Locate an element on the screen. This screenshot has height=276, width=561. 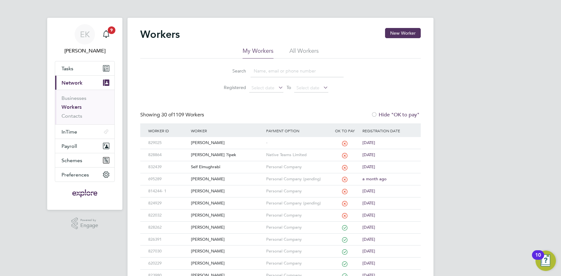
span: To is located at coordinates (289, 88).